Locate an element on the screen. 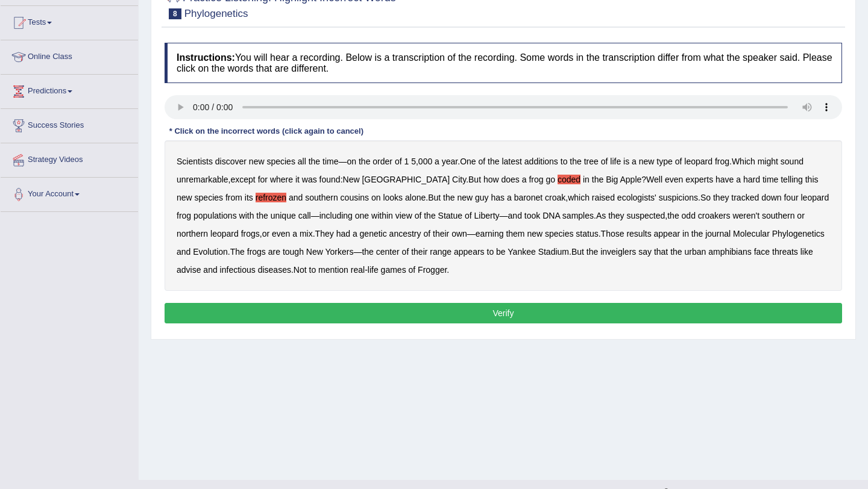 Image resolution: width=868 pixels, height=489 pixels. b: found is located at coordinates (330, 179).